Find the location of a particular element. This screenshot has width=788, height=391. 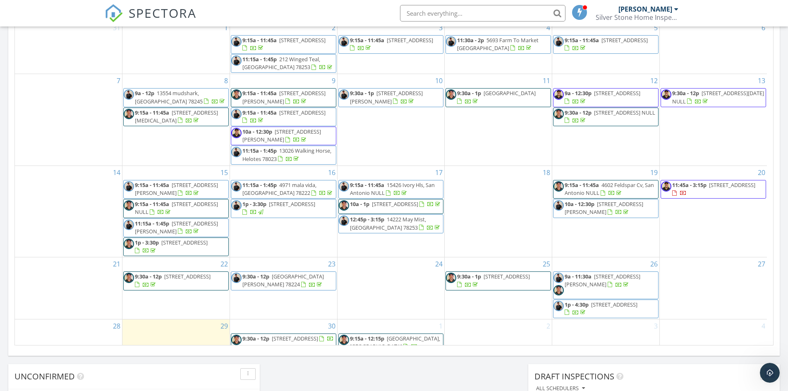

span: Draft Inspections is located at coordinates (574, 376).